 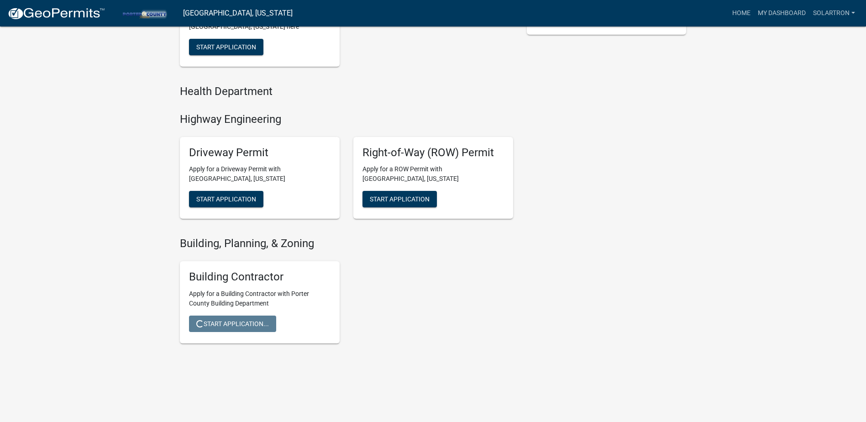 What do you see at coordinates (433, 153) in the screenshot?
I see `h5: Right-of-Way (ROW) Permit` at bounding box center [433, 153].